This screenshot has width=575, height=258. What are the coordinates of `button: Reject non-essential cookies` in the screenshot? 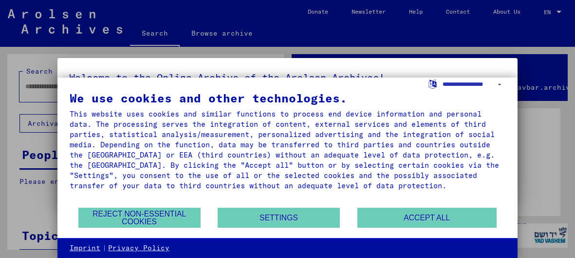 It's located at (139, 217).